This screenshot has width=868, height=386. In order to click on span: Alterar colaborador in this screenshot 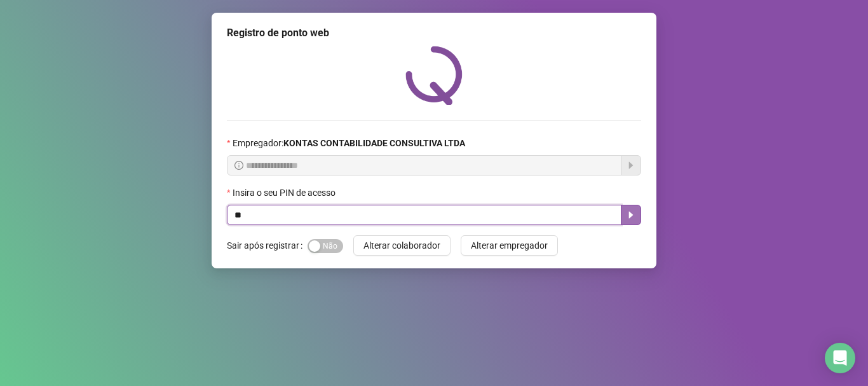, I will do `click(402, 246)`.